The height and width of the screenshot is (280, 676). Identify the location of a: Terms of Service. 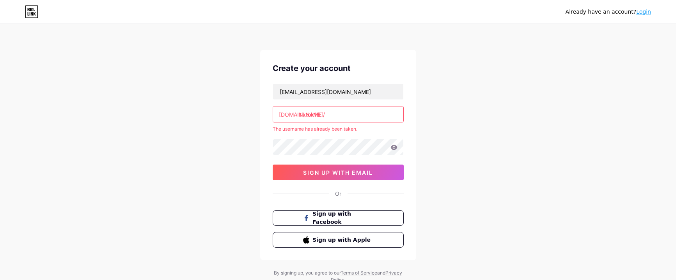
(359, 273).